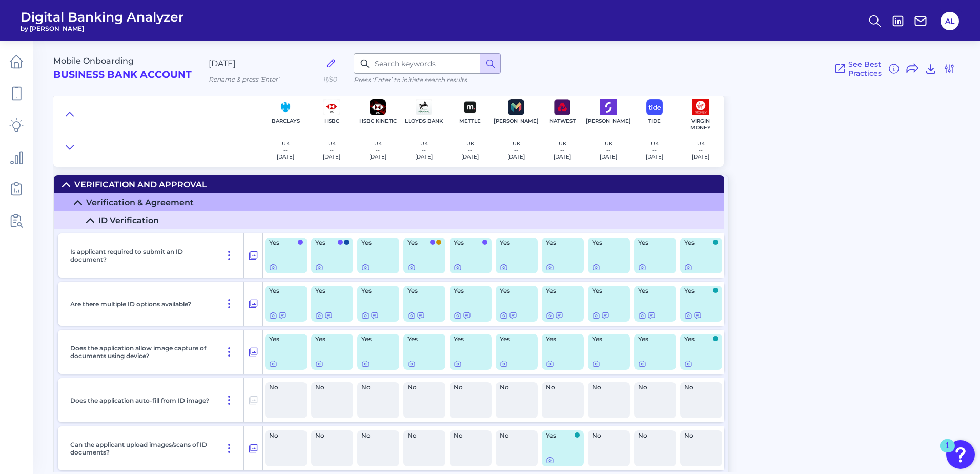 Image resolution: width=980 pixels, height=474 pixels. What do you see at coordinates (130, 303) in the screenshot?
I see `p: Are there multiple ID options available?` at bounding box center [130, 303].